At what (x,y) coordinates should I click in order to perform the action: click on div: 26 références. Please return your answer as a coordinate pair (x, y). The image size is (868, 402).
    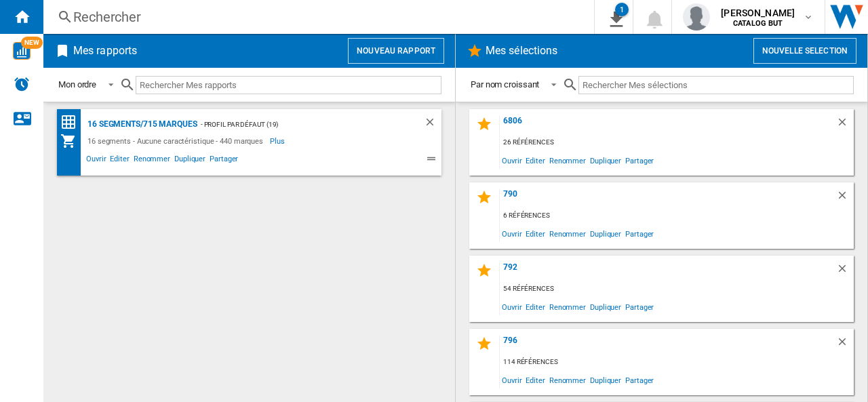
    Looking at the image, I should click on (677, 143).